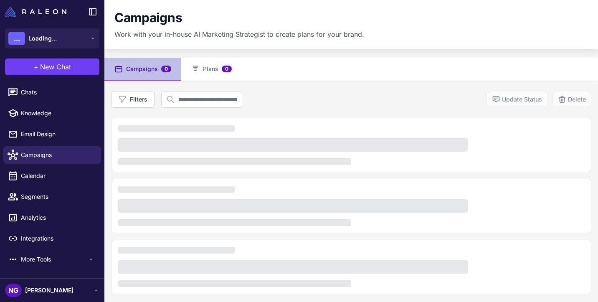  What do you see at coordinates (13, 290) in the screenshot?
I see `div: NG` at bounding box center [13, 290].